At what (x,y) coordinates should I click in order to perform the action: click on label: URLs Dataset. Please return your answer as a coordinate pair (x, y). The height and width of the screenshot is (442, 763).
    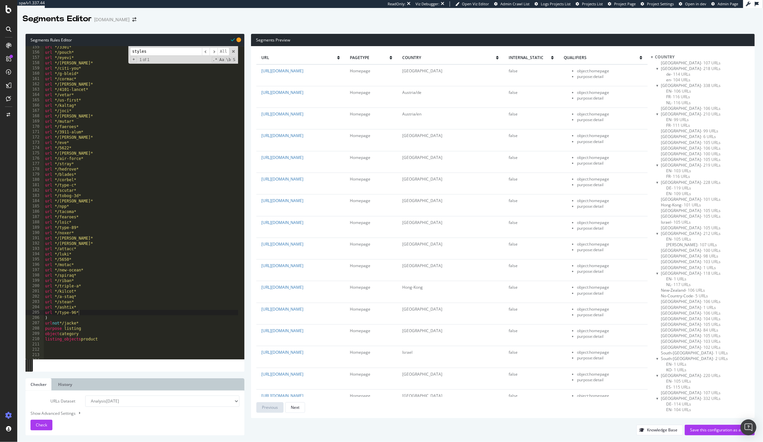
    Looking at the image, I should click on (53, 401).